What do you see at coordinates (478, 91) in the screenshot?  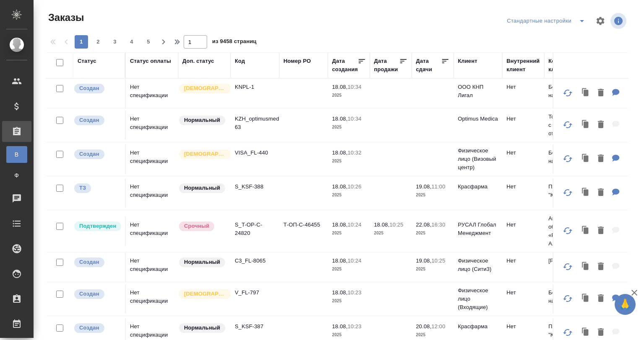 I see `p: ООО КНП Лигал` at bounding box center [478, 91].